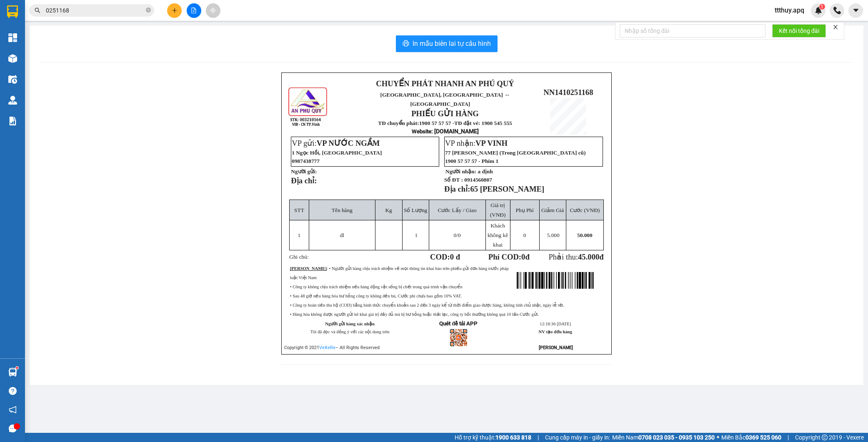 Image resolution: width=868 pixels, height=442 pixels. Describe the element at coordinates (568, 92) in the screenshot. I see `span: NN1410251168` at that location.